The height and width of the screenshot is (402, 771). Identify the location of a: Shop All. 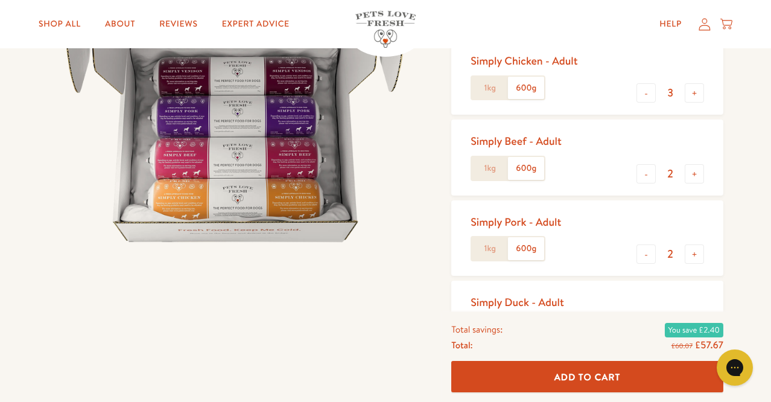
(60, 24).